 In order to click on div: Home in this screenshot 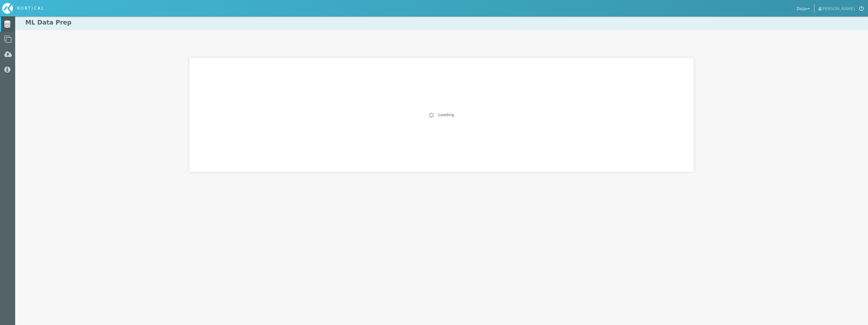, I will do `click(26, 9)`.